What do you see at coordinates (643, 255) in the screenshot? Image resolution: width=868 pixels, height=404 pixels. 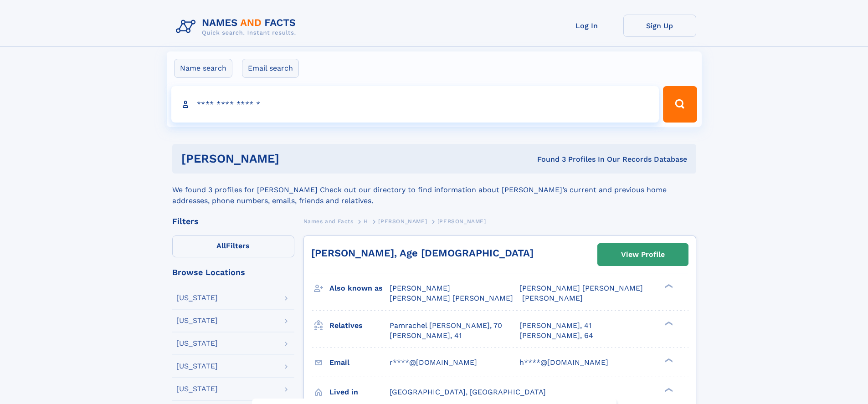 I see `a: View Profile` at bounding box center [643, 255].